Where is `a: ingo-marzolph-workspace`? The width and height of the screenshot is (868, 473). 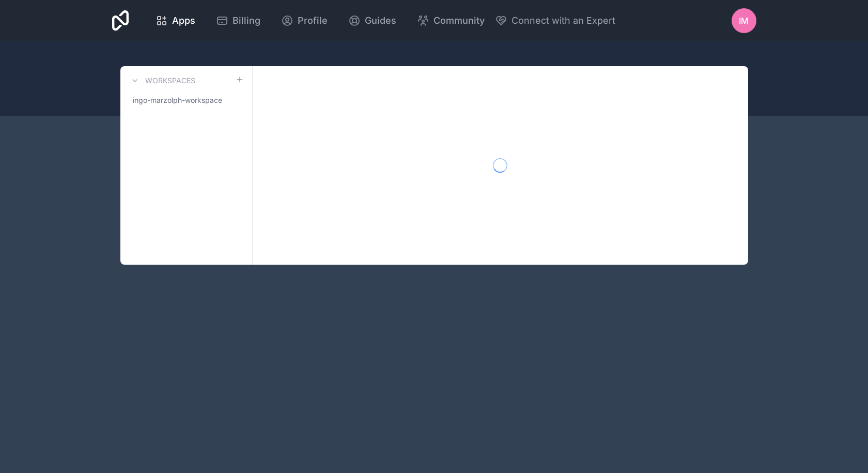
a: ingo-marzolph-workspace is located at coordinates (186, 101).